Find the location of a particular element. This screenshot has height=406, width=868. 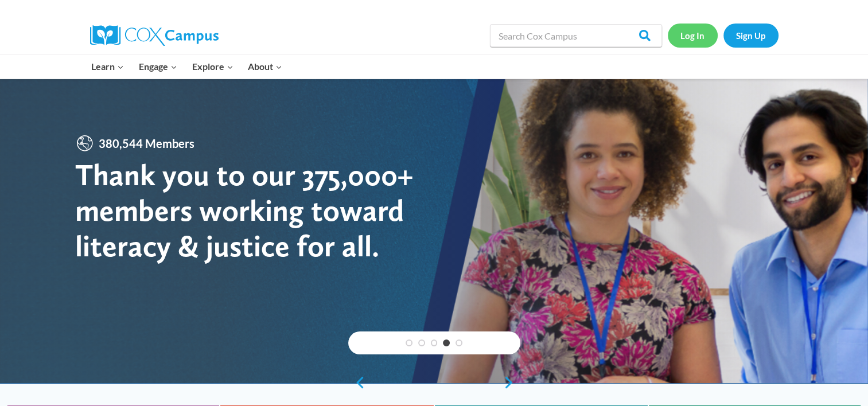

div: content slider buttons is located at coordinates (434, 383).